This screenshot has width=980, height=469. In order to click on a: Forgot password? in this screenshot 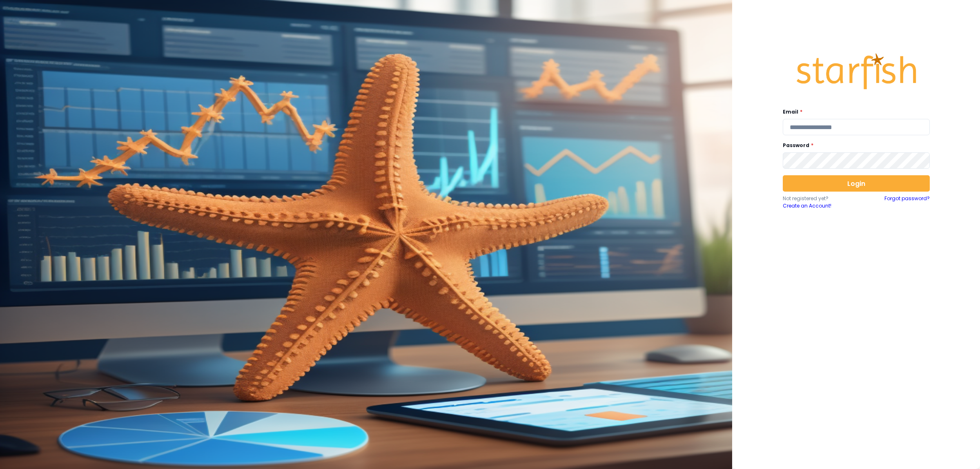, I will do `click(907, 202)`.